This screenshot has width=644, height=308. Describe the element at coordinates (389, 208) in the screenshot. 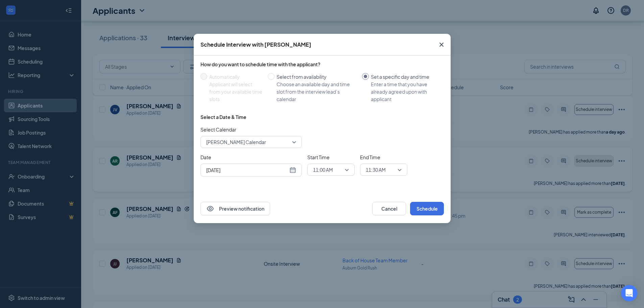

I see `button: Cancel` at that location.